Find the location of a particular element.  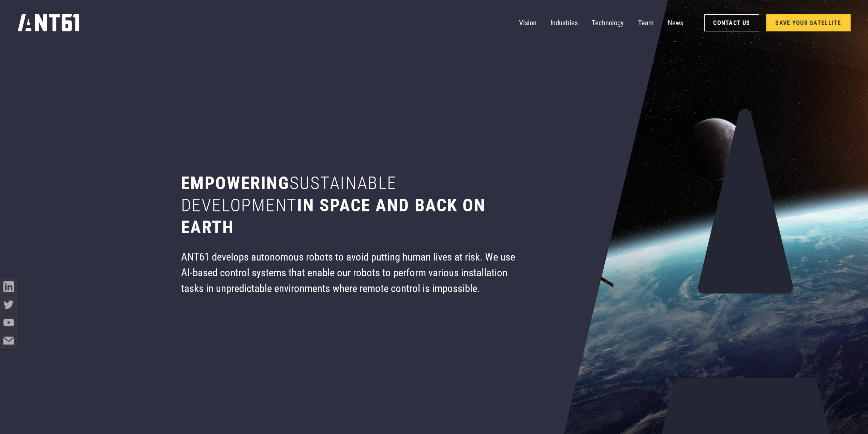

span: sustainable development is located at coordinates (289, 194).